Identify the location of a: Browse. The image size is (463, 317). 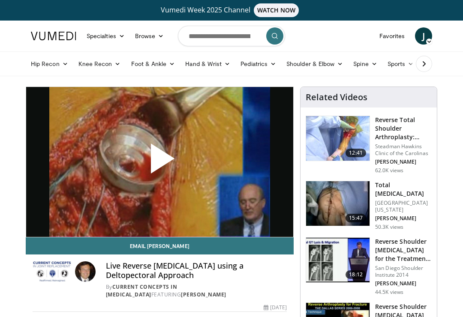
(150, 36).